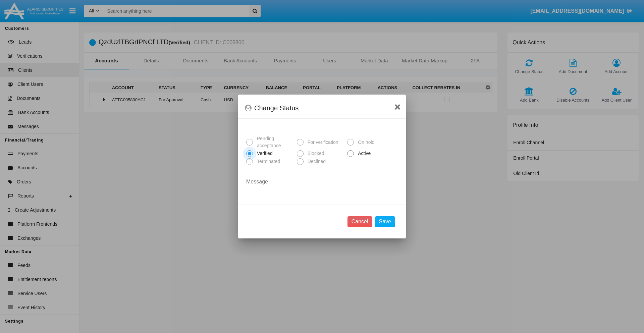 This screenshot has width=644, height=333. I want to click on span: On hold, so click(365, 142).